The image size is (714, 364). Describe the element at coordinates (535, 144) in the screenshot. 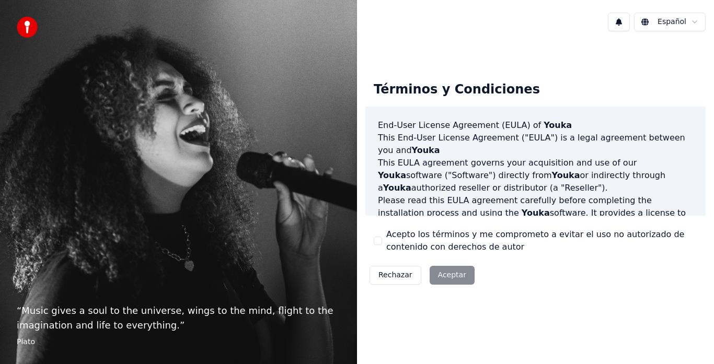

I see `p: This End-User License Agreement ("EULA") is a legal agreement between you and` at that location.